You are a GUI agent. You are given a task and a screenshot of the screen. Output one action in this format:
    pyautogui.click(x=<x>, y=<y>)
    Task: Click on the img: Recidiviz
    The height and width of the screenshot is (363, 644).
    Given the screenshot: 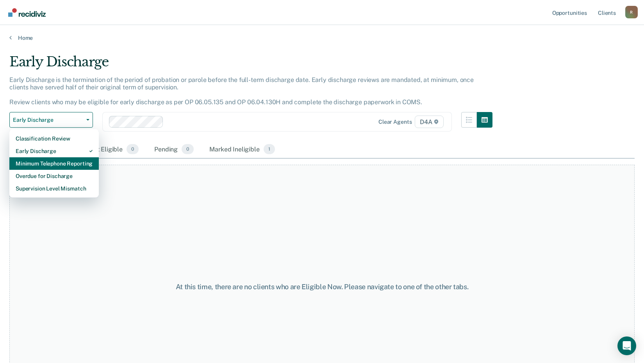 What is the action you would take?
    pyautogui.click(x=27, y=13)
    